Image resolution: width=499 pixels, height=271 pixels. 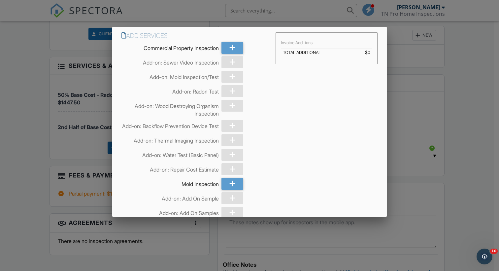 What do you see at coordinates (170, 90) in the screenshot?
I see `div: Add-on: Radon Test` at bounding box center [170, 90].